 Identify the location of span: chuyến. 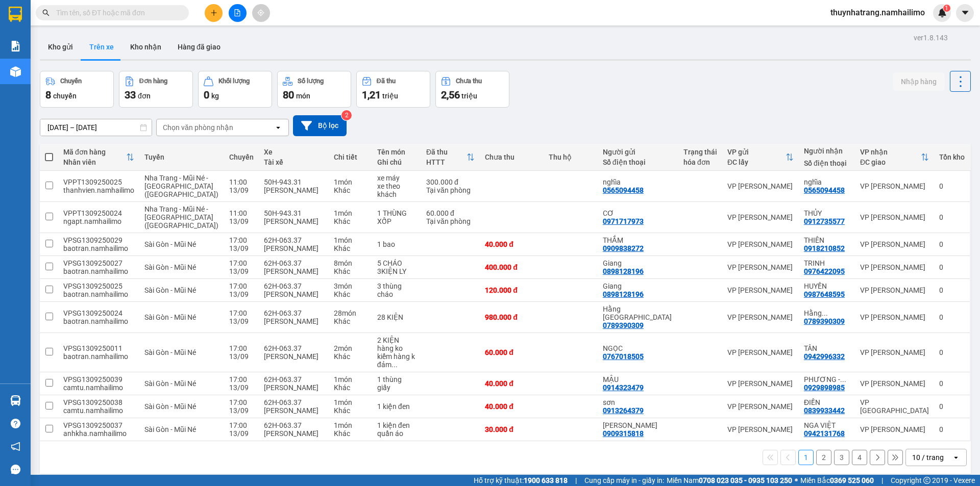
(65, 96).